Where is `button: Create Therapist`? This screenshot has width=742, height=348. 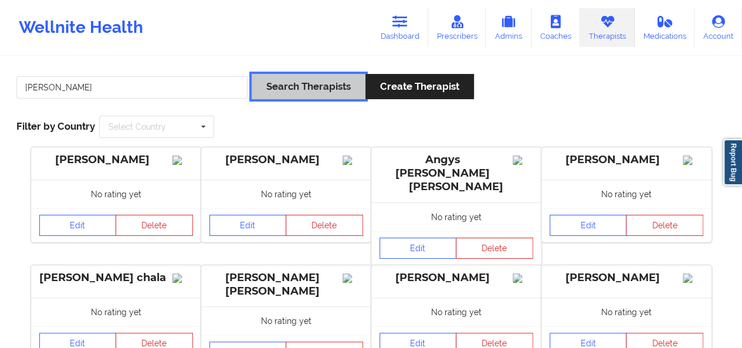 button: Create Therapist is located at coordinates (419, 86).